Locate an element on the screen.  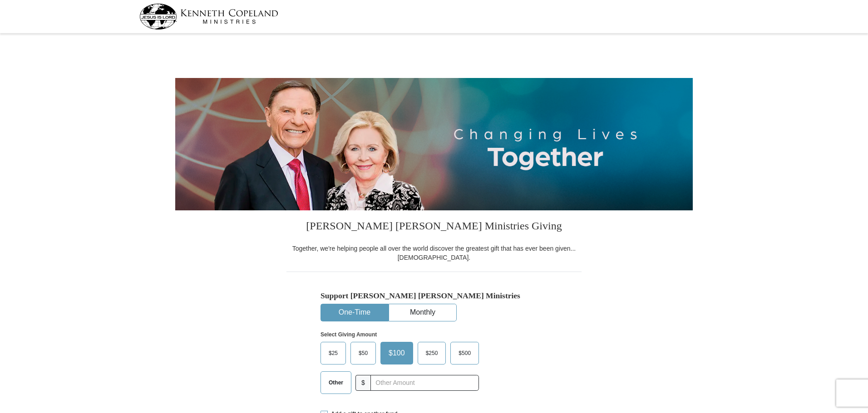
input: Other Amount is located at coordinates (425, 383).